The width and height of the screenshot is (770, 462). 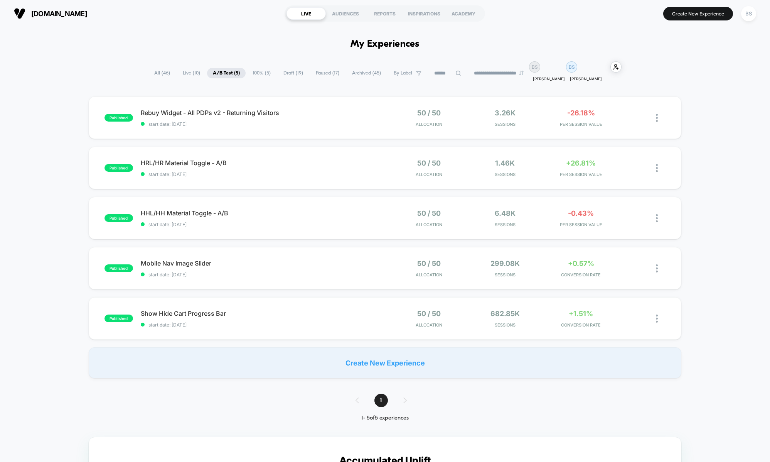 I want to click on span: -26.18%, so click(x=581, y=113).